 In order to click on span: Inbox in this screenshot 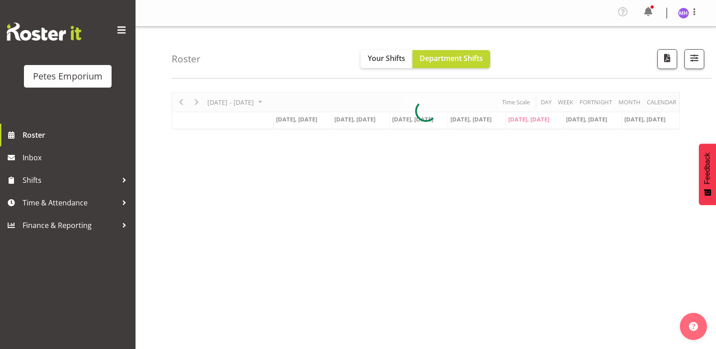, I will do `click(77, 158)`.